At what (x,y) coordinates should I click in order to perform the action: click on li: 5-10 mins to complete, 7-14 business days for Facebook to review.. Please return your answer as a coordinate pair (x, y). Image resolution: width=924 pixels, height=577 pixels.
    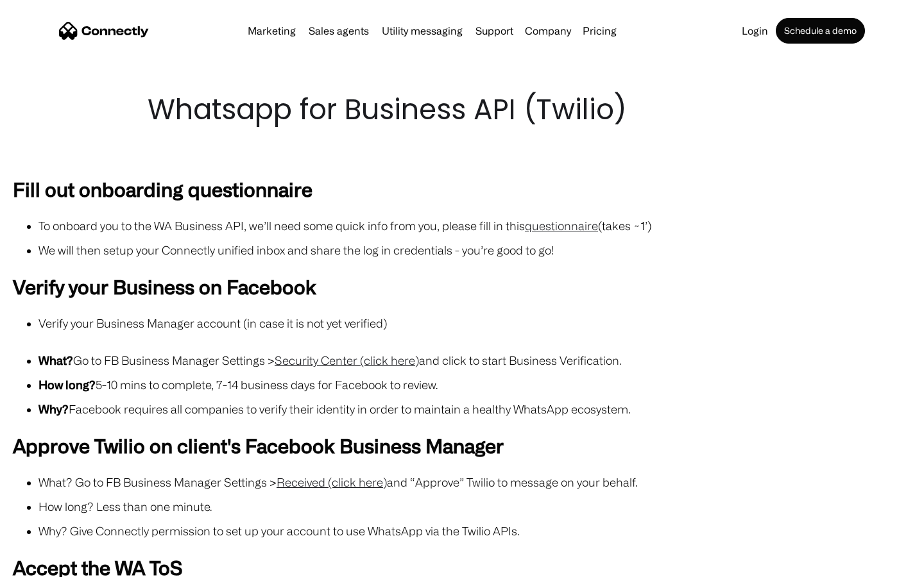
    Looking at the image, I should click on (475, 385).